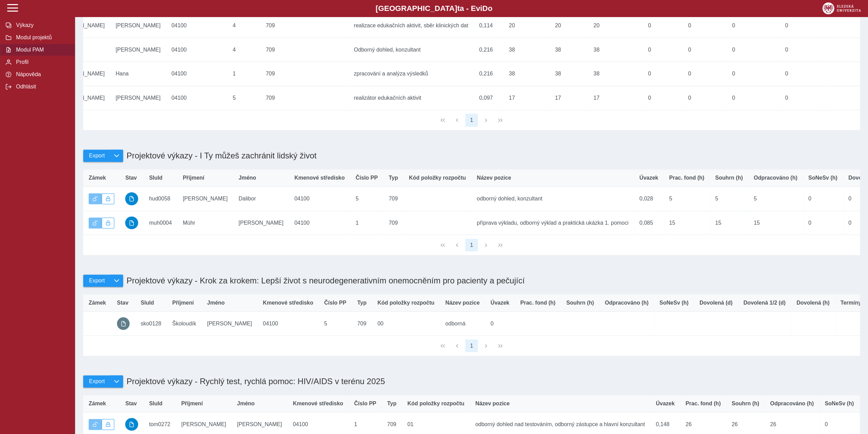 The width and height of the screenshot is (868, 434). Describe the element at coordinates (124, 323) in the screenshot. I see `button: prázdný` at that location.